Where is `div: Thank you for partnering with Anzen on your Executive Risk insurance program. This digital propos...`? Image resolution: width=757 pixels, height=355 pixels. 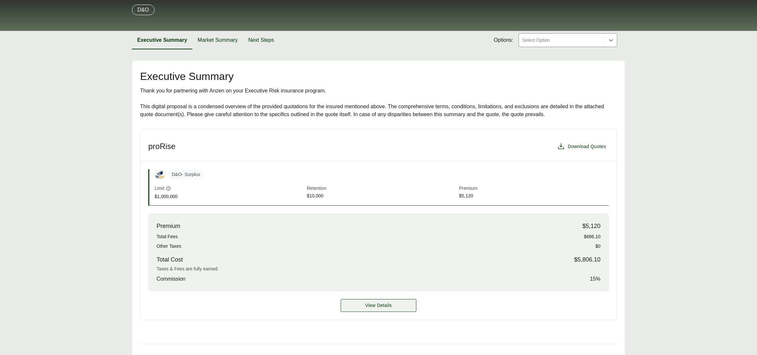
div: Thank you for partnering with Anzen on your Executive Risk insurance program. This digital propos... is located at coordinates (379, 103).